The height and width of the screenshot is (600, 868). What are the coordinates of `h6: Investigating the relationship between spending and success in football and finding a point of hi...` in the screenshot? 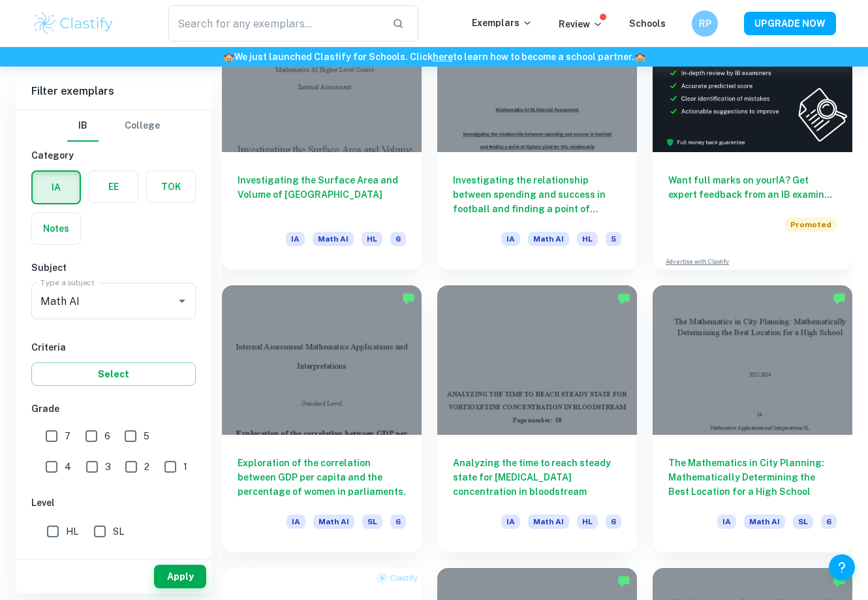 It's located at (537, 195).